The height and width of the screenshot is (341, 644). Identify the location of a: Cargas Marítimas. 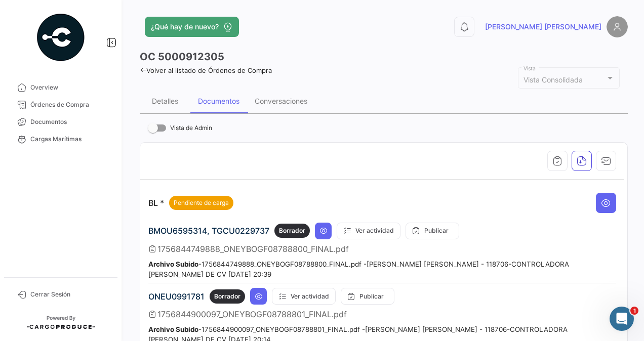
(60, 139).